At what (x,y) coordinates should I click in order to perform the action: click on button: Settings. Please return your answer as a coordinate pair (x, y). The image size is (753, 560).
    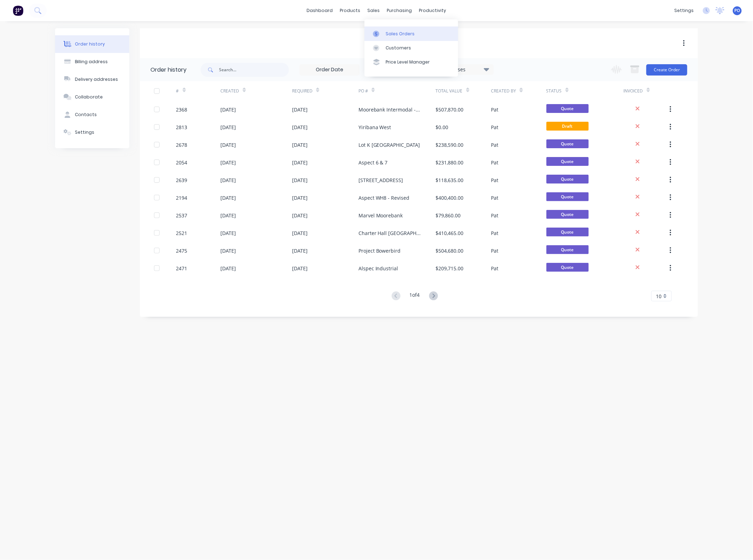
    Looking at the image, I should click on (92, 132).